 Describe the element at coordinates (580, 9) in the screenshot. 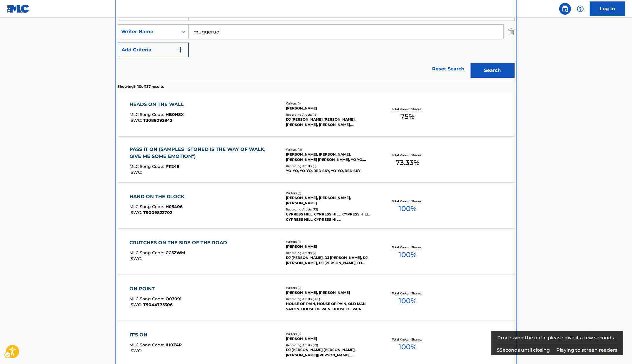

I see `img: help` at that location.